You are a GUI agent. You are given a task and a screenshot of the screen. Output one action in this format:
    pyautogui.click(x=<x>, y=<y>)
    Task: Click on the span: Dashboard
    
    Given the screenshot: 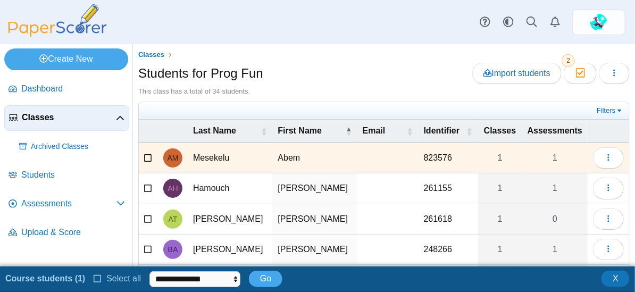 What is the action you would take?
    pyautogui.click(x=73, y=89)
    